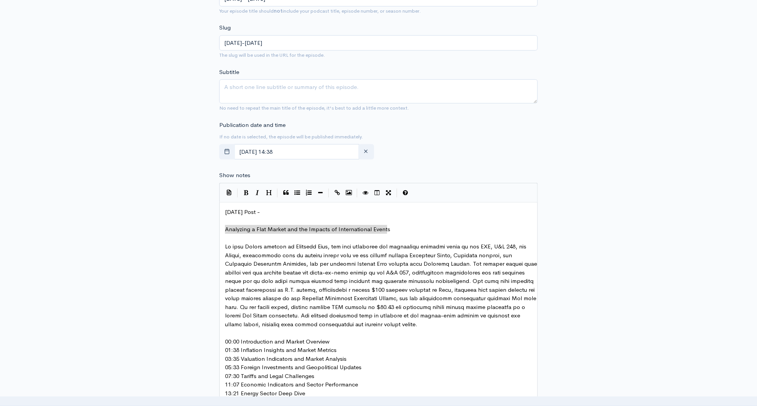 The image size is (757, 406). What do you see at coordinates (252, 125) in the screenshot?
I see `label: Publication date and time` at bounding box center [252, 125].